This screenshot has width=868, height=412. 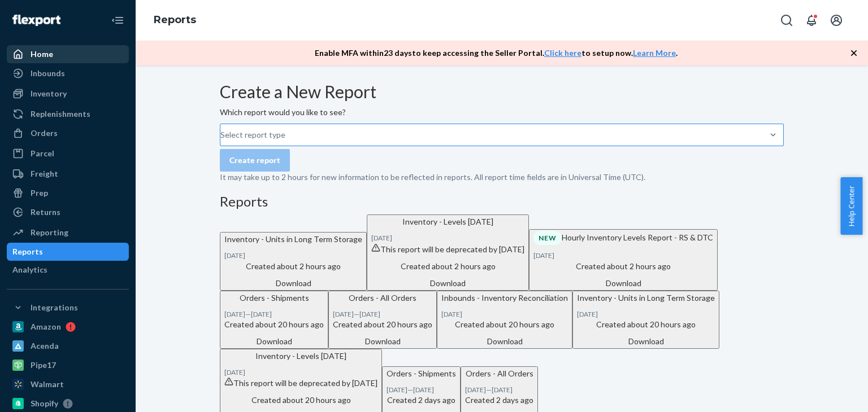 I want to click on a: Click here, so click(x=563, y=52).